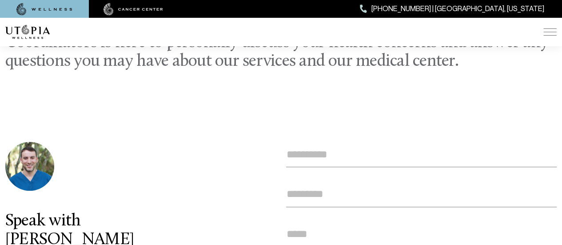 The image size is (562, 245). Describe the element at coordinates (133, 9) in the screenshot. I see `img: cancer center` at that location.